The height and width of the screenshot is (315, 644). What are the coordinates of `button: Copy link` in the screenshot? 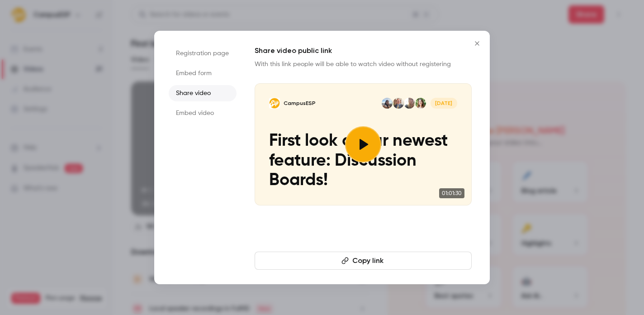 It's located at (363, 261).